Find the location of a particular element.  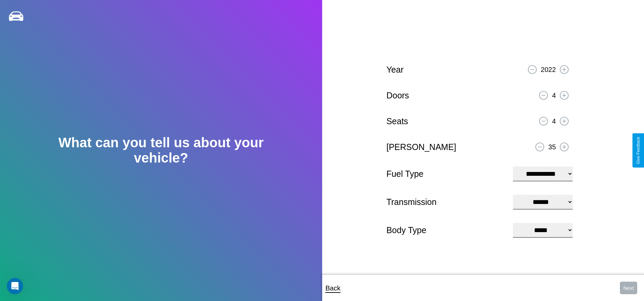

p: 35 is located at coordinates (552, 147).